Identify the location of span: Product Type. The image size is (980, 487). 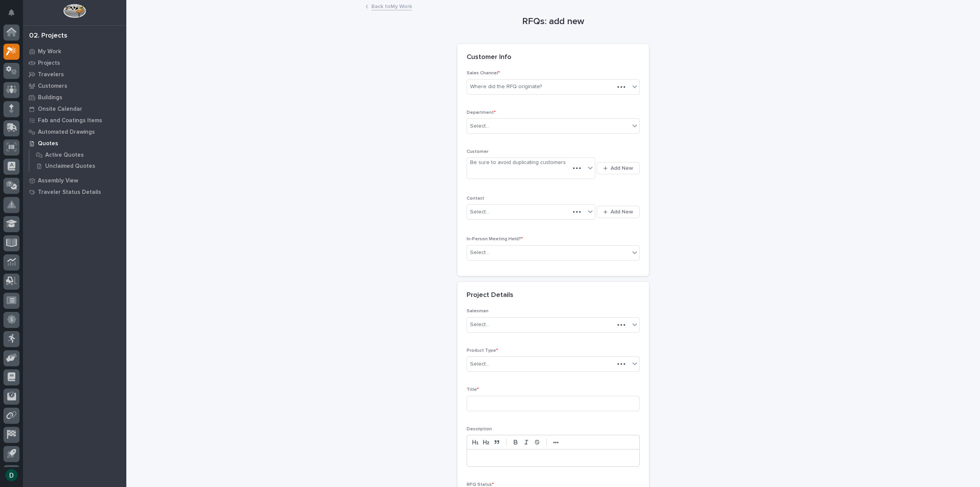
(482, 351).